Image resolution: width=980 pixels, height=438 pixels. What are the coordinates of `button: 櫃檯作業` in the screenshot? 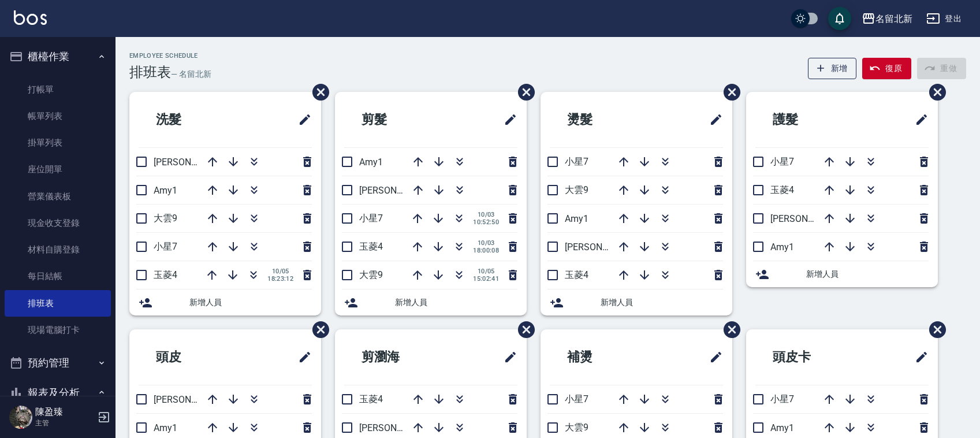 It's located at (58, 56).